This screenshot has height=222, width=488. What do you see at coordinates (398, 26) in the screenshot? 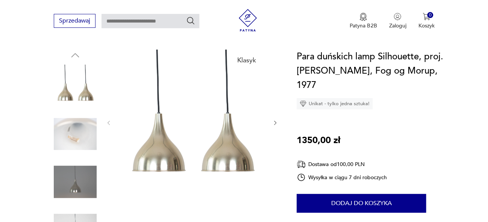
I see `p: Zaloguj` at bounding box center [398, 26].